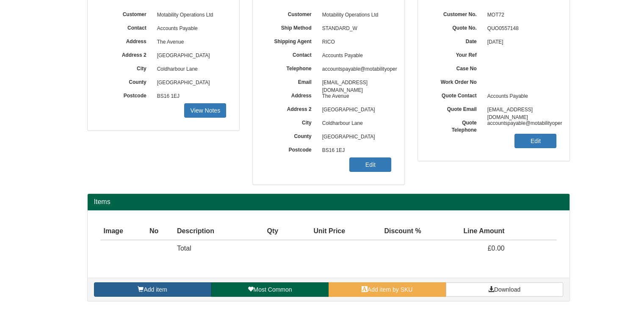  I want to click on label: Work Order No, so click(457, 81).